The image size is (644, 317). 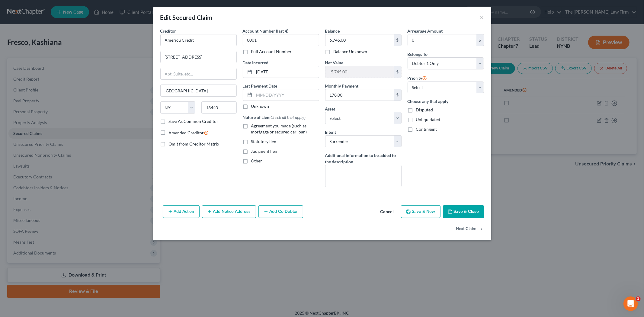 I want to click on label: Priority, so click(x=417, y=78).